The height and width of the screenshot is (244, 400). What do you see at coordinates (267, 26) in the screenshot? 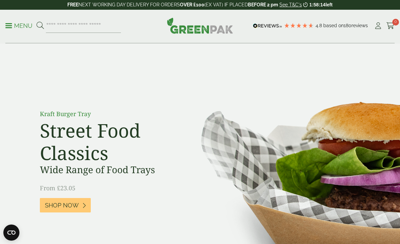
I see `img: REVIEWS.io` at bounding box center [267, 26].